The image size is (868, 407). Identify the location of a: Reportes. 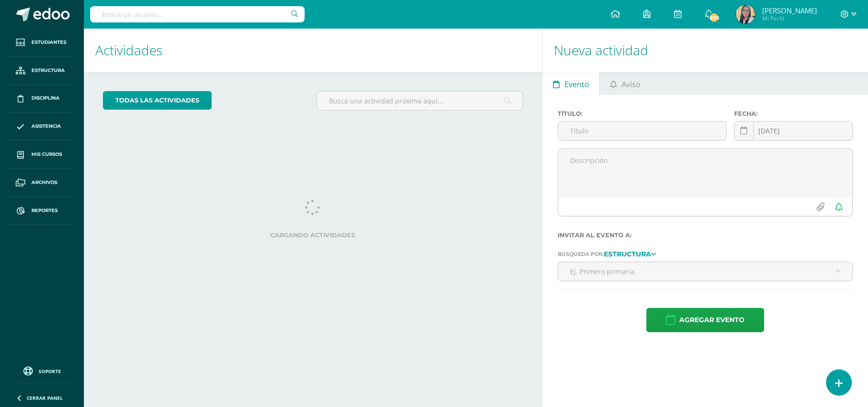
(42, 211).